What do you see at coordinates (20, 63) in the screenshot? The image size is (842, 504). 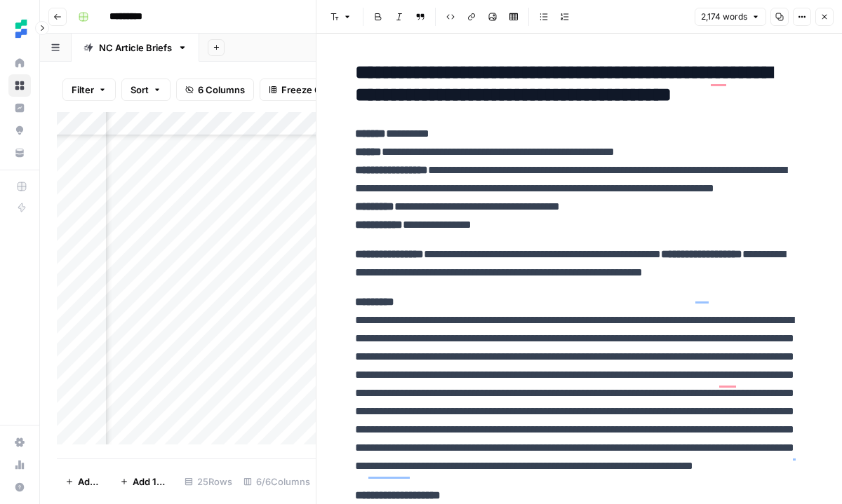 I see `a: Home` at bounding box center [20, 63].